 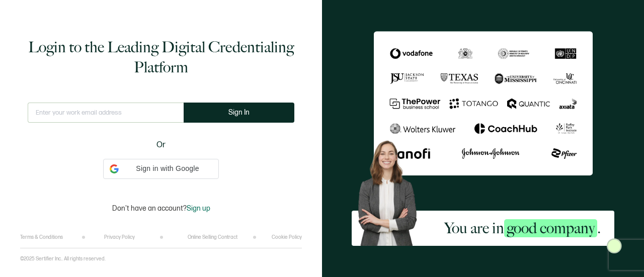 What do you see at coordinates (106, 113) in the screenshot?
I see `input: Enter your work email address` at bounding box center [106, 113].